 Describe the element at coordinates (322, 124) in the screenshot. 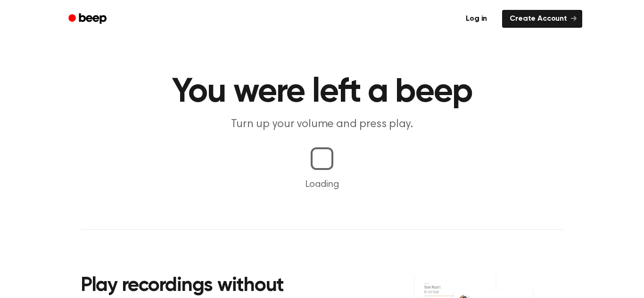

I see `p: Turn up your volume and press play.` at that location.